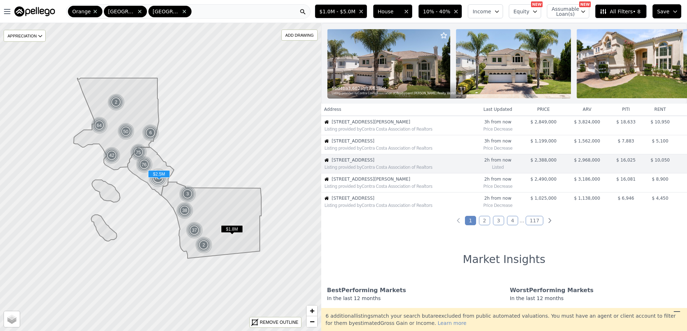 The image size is (687, 331). I want to click on a: Zoom out, so click(312, 321).